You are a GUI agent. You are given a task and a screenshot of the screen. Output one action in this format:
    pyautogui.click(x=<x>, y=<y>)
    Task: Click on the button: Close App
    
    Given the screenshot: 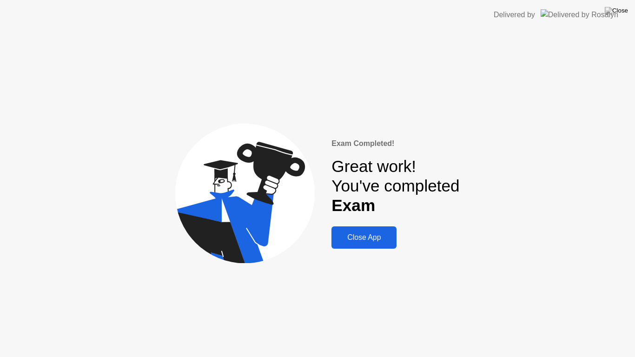 What is the action you would take?
    pyautogui.click(x=364, y=238)
    